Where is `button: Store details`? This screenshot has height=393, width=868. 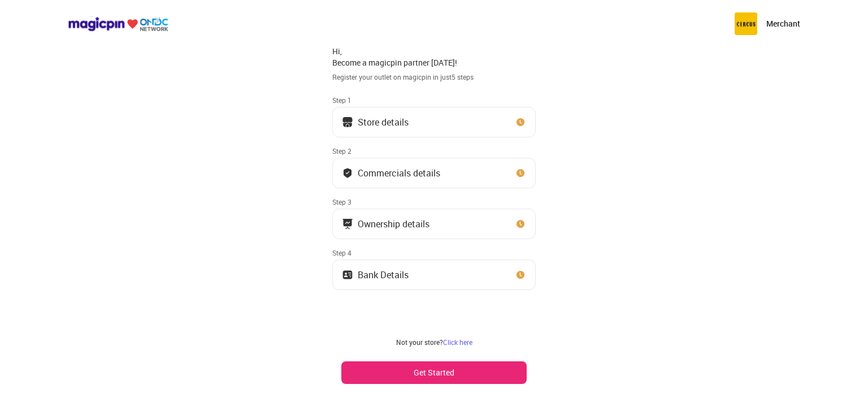
button: Store details is located at coordinates (434, 123).